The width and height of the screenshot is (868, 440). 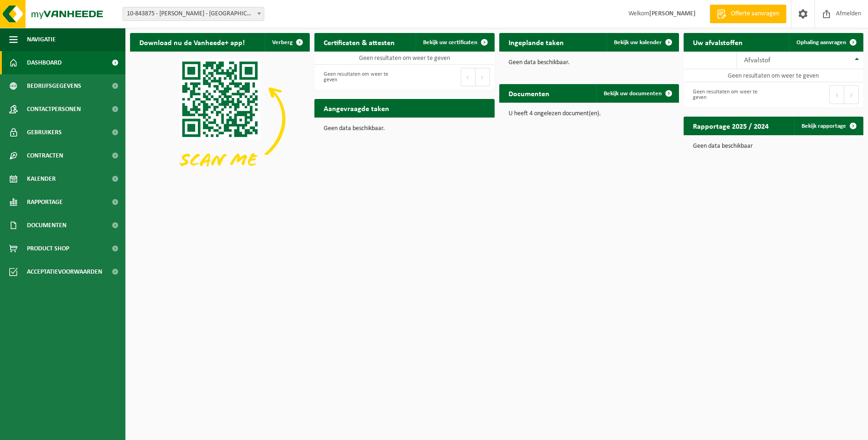 I want to click on h2: Certificaten & attesten, so click(x=359, y=42).